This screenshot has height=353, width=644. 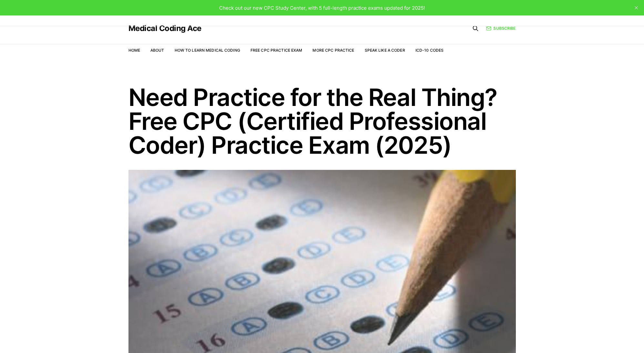 What do you see at coordinates (322, 7) in the screenshot?
I see `span: Check out our new CPC Study Center, with 5 full-length practice exams updated for 2025!` at bounding box center [322, 7].